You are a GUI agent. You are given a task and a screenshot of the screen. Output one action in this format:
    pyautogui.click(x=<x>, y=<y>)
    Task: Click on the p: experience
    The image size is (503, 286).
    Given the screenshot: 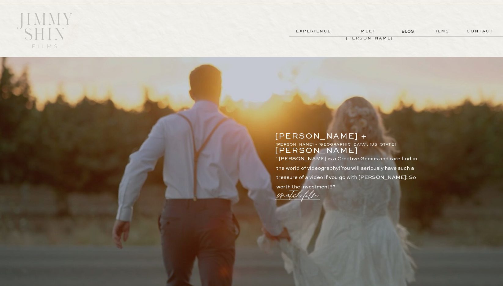 What is the action you would take?
    pyautogui.click(x=313, y=31)
    